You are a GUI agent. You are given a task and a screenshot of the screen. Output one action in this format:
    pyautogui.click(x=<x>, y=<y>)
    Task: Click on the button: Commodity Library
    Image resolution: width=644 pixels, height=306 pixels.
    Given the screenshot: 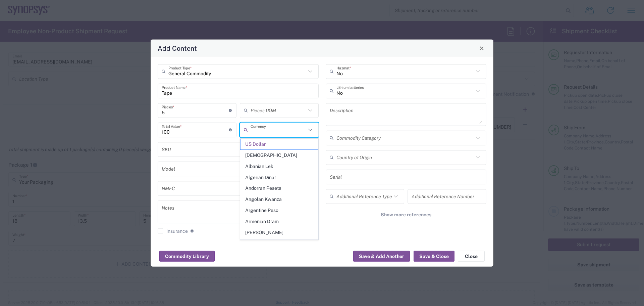 What is the action you would take?
    pyautogui.click(x=187, y=256)
    